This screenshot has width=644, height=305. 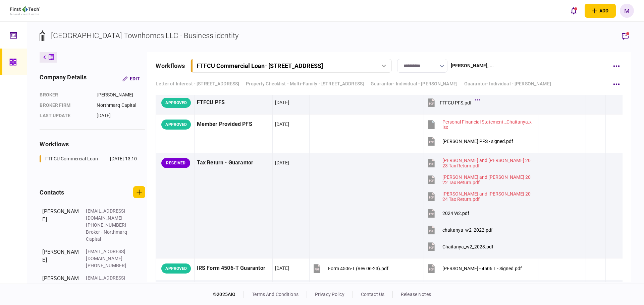 What do you see at coordinates (478, 141) in the screenshot?
I see `div: Chaitanya PFS - signed.pdf` at bounding box center [478, 141].